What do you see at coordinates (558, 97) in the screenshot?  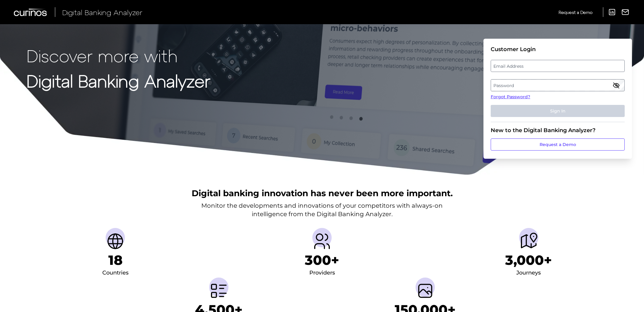 I see `a: Forgot Password?` at bounding box center [558, 97].